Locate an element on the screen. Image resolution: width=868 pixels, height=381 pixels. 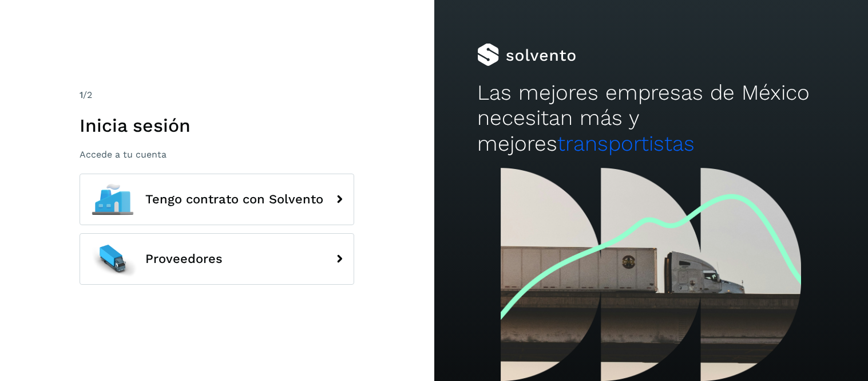
h1: Inicia sesión is located at coordinates (217, 125).